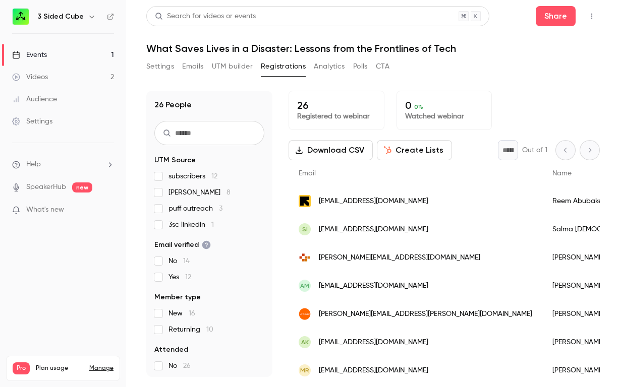 This screenshot has width=620, height=387. I want to click on span: Plan usage, so click(59, 369).